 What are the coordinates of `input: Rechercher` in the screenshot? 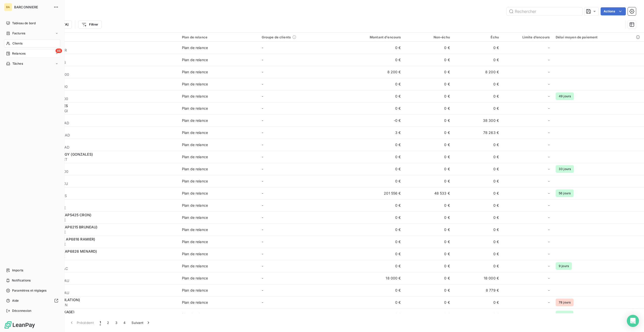 It's located at (545, 11).